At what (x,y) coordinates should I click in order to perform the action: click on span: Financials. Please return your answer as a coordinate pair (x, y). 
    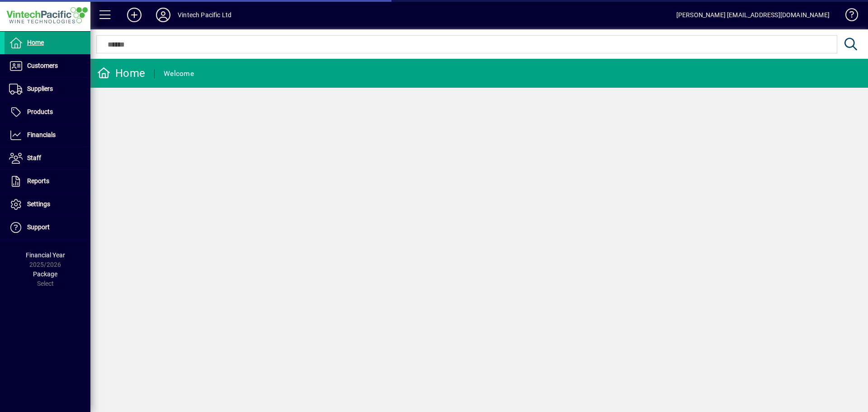
    Looking at the image, I should click on (41, 135).